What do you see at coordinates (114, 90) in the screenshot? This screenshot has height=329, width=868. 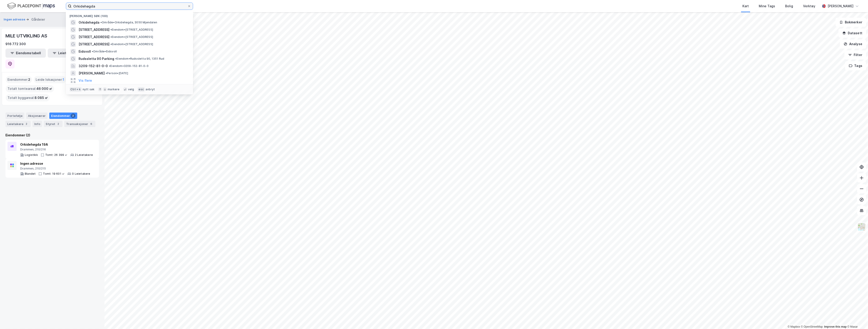 I see `div: markere` at bounding box center [114, 90].